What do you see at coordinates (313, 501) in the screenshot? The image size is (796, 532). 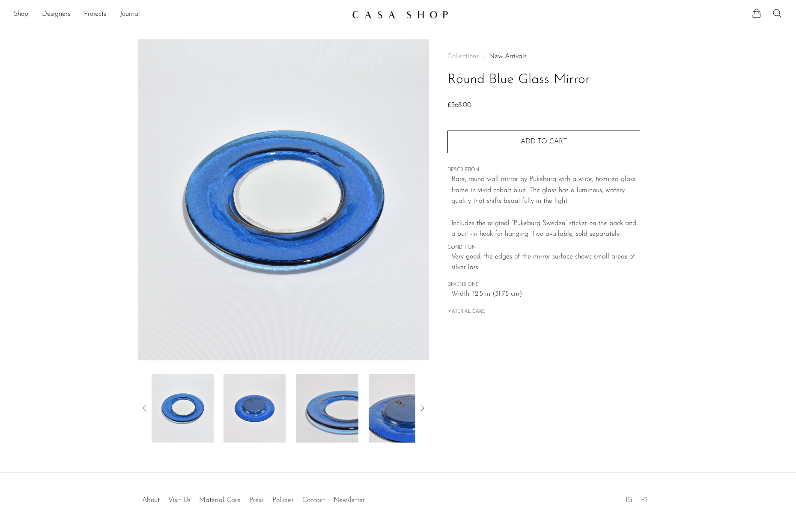 I see `a: Contact` at bounding box center [313, 501].